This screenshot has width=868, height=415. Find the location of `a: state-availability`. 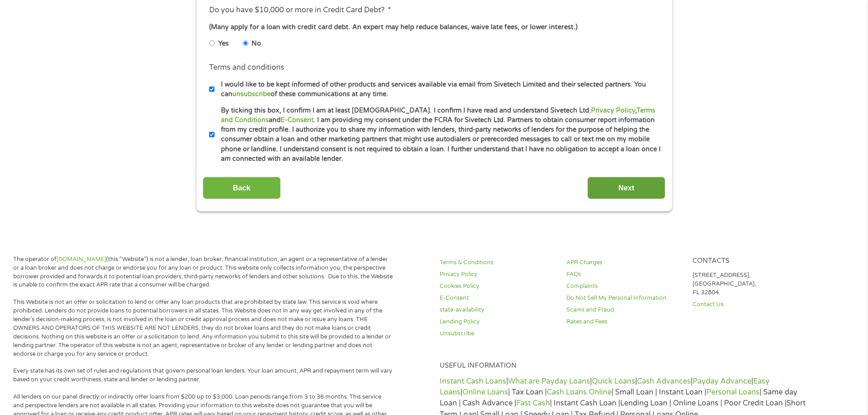

a: state-availability is located at coordinates (497, 310).